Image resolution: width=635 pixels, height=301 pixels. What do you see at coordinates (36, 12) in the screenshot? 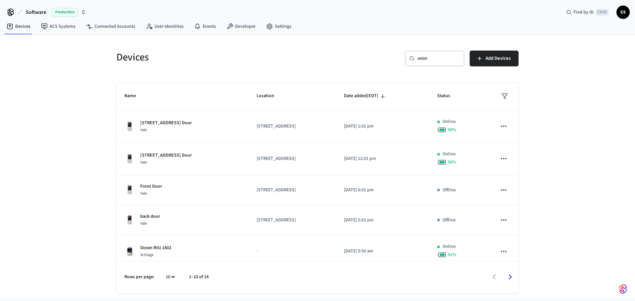
I see `span: Software` at bounding box center [36, 12].